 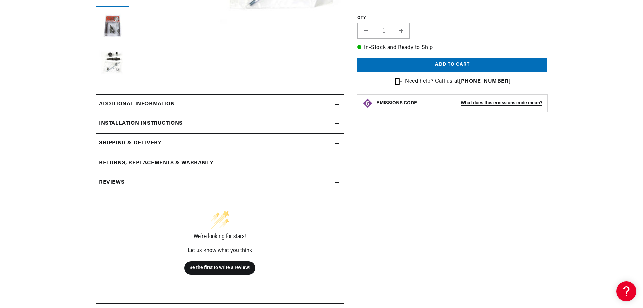 I want to click on strong: What does this emissions code mean?, so click(x=502, y=103).